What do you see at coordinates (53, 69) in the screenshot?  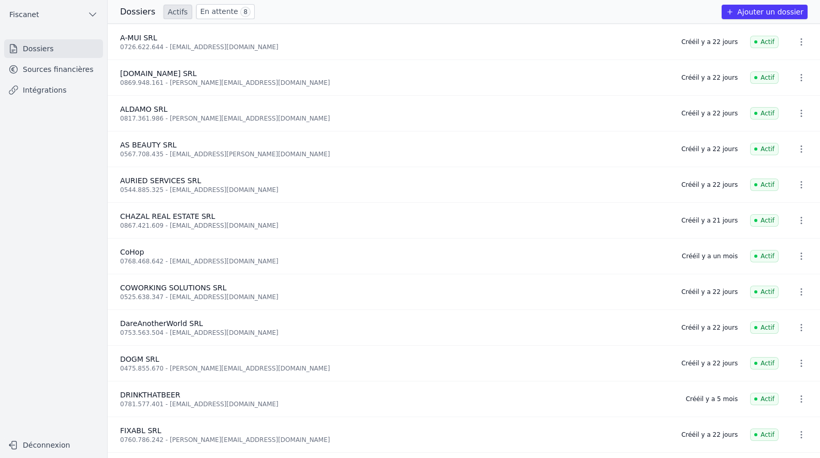 I see `a: Sources financières` at bounding box center [53, 69].